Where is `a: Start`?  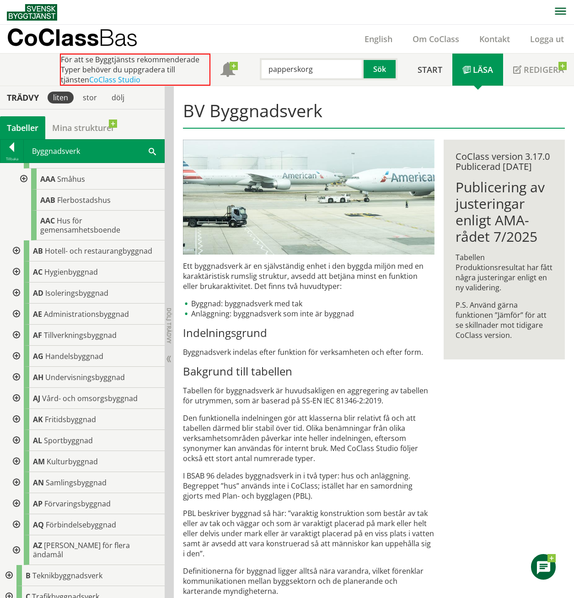 a: Start is located at coordinates (430, 70).